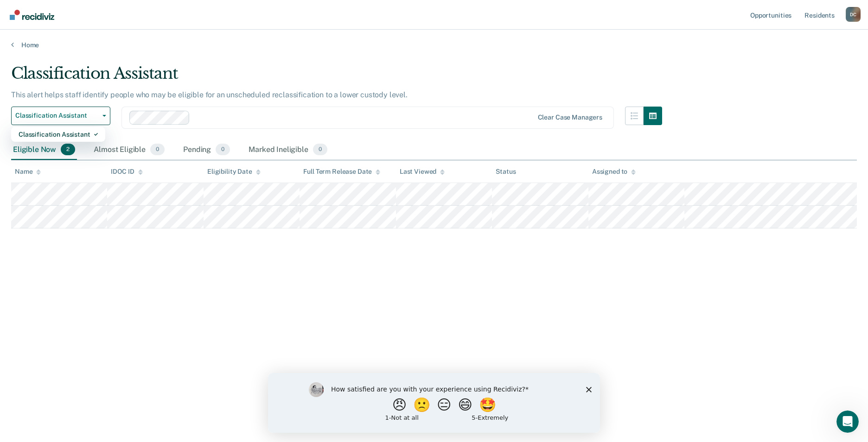 The image size is (868, 442). What do you see at coordinates (614, 172) in the screenshot?
I see `div: Assigned to` at bounding box center [614, 172].